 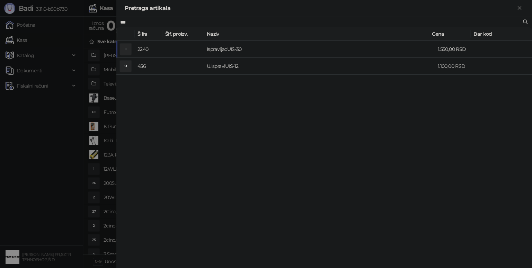 What do you see at coordinates (456, 49) in the screenshot?
I see `td: 1.550,00 RSD` at bounding box center [456, 49].